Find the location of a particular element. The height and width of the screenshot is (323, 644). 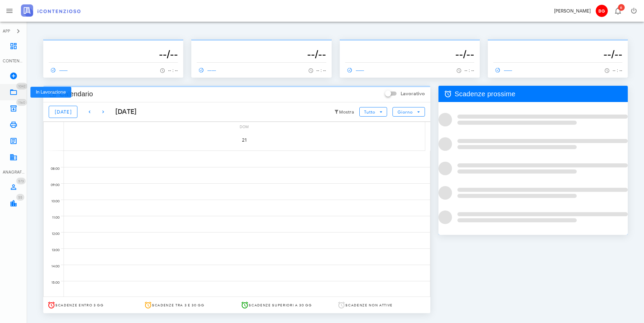

div: ANAGRAFICA is located at coordinates (13, 172).